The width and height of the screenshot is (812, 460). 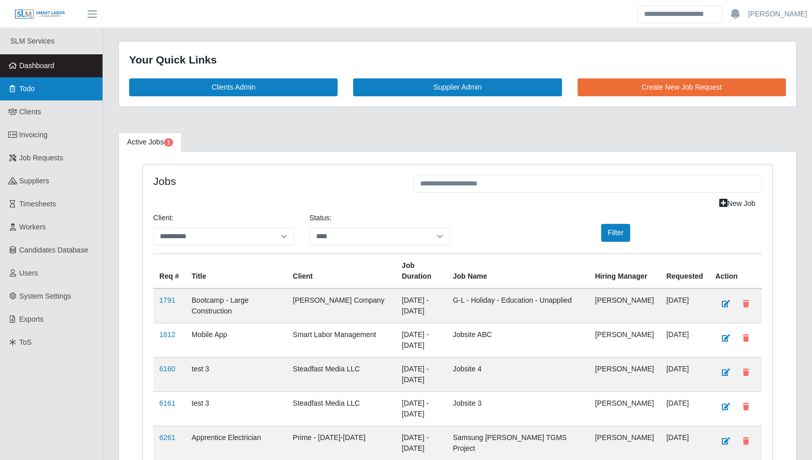 I want to click on a: 6160, so click(x=167, y=369).